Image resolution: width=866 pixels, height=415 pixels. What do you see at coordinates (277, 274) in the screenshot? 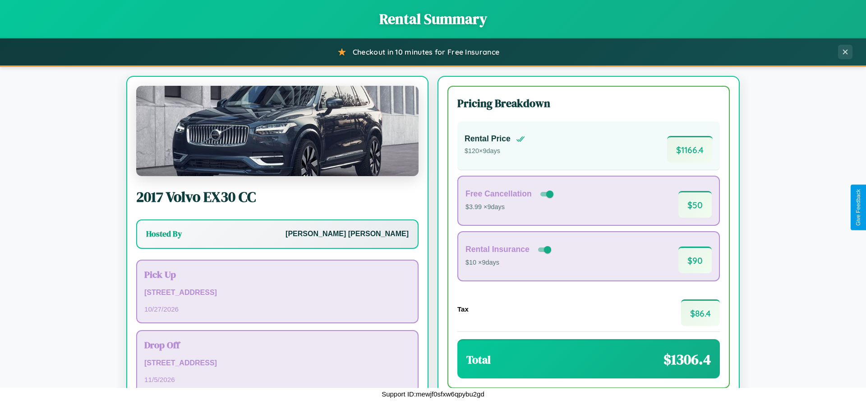
I see `h3: Pick Up` at bounding box center [277, 274].